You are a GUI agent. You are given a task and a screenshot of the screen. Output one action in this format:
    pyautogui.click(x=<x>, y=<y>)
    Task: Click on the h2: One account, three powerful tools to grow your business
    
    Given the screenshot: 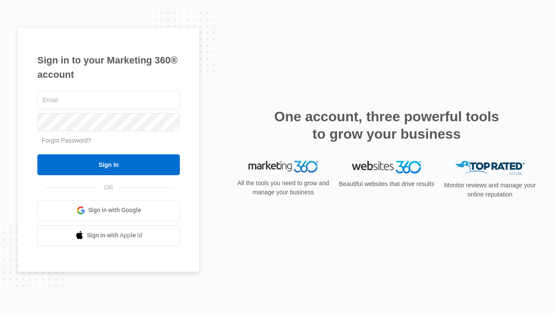 What is the action you would take?
    pyautogui.click(x=387, y=125)
    